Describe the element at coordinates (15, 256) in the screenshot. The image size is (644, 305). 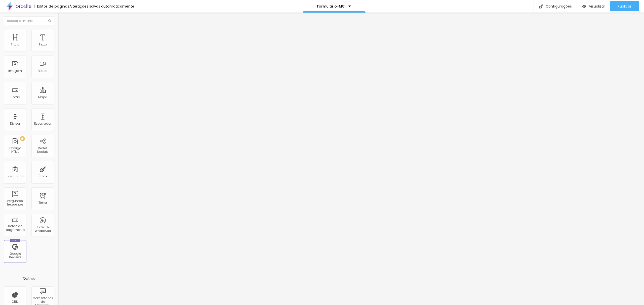
I see `div: Google Reviews` at that location.